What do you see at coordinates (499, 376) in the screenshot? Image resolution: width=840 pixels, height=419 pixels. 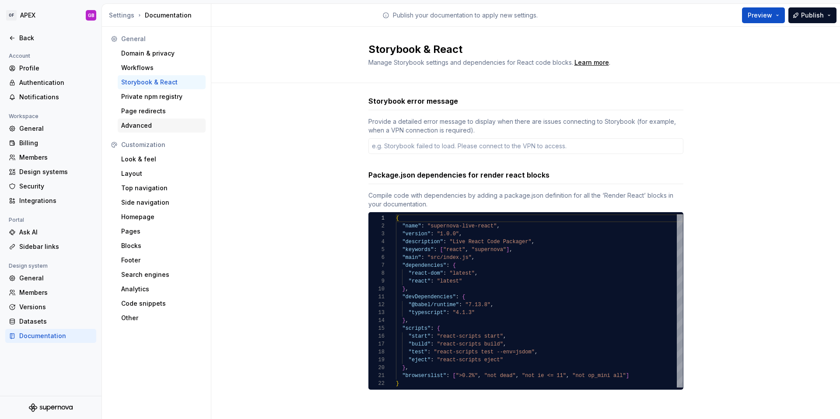 I see `span: "not dead"` at bounding box center [499, 376].